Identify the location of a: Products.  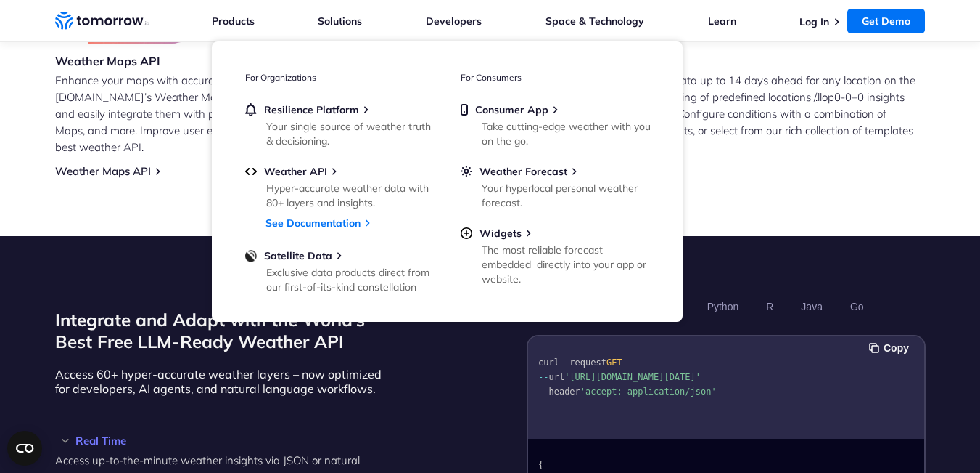
(233, 21).